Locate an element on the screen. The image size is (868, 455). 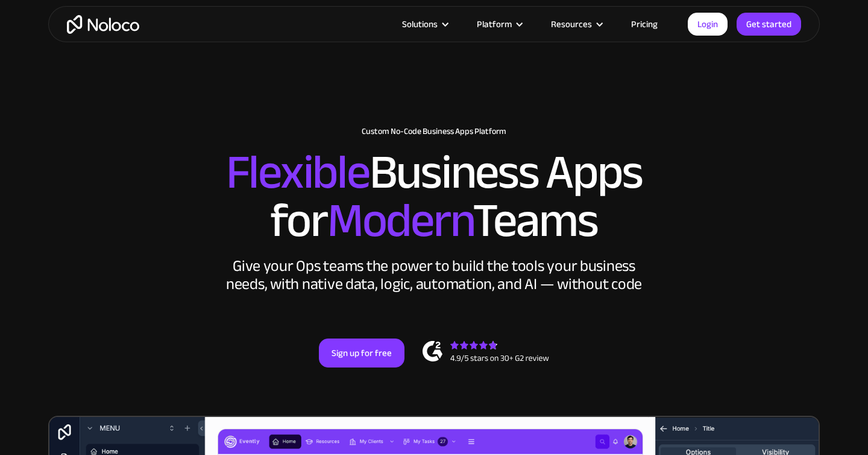
a: Get started is located at coordinates (768, 24).